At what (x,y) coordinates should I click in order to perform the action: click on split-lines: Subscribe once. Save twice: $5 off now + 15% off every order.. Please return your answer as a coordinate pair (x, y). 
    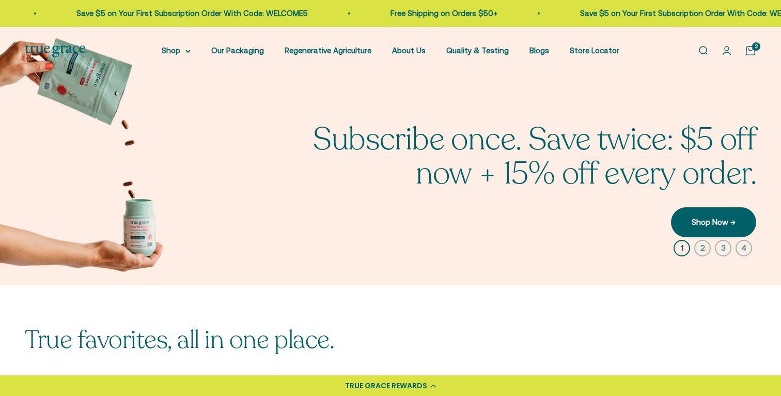
    Looking at the image, I should click on (534, 156).